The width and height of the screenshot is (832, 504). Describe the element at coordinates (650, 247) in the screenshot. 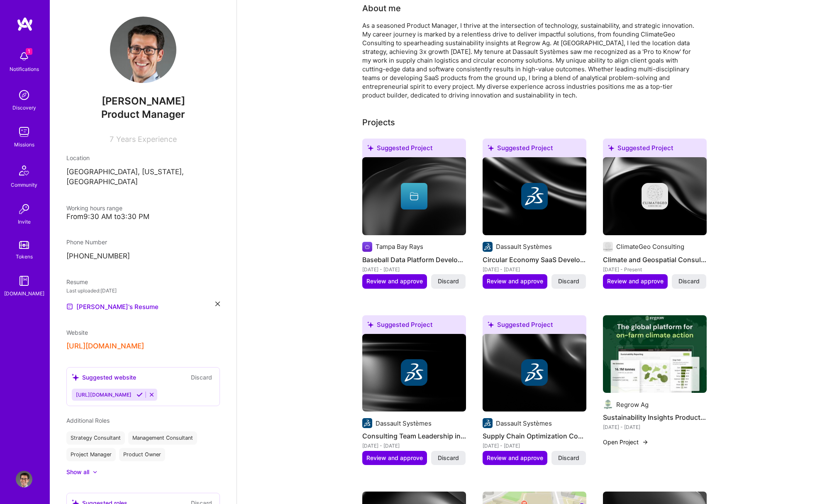

I see `div: ClimateGeo Consulting` at that location.